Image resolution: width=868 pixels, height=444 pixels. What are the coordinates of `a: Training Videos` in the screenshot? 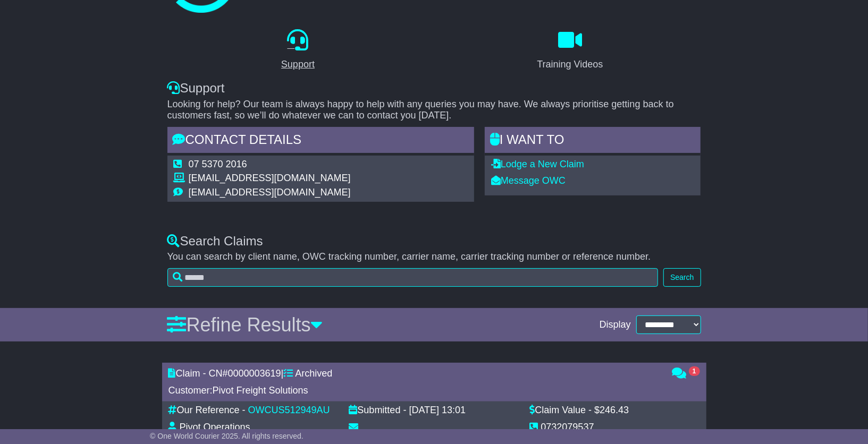 It's located at (570, 50).